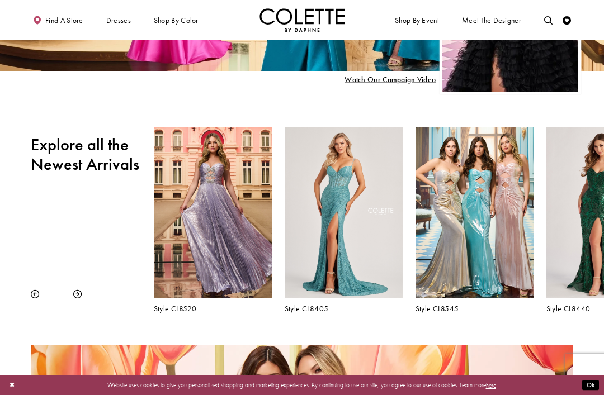  What do you see at coordinates (212, 220) in the screenshot?
I see `div: Colette by Daphne Style No. CL8520` at bounding box center [212, 220].